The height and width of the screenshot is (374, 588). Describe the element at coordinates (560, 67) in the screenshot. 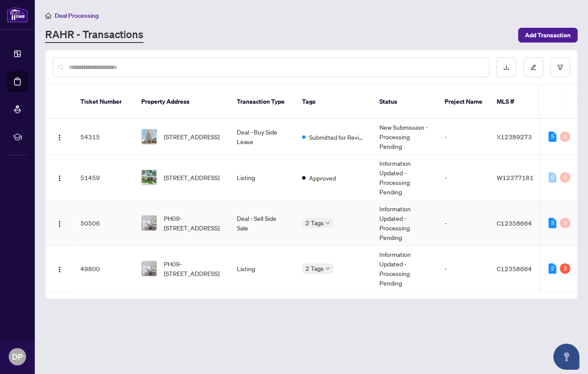

I see `button: filter` at that location.